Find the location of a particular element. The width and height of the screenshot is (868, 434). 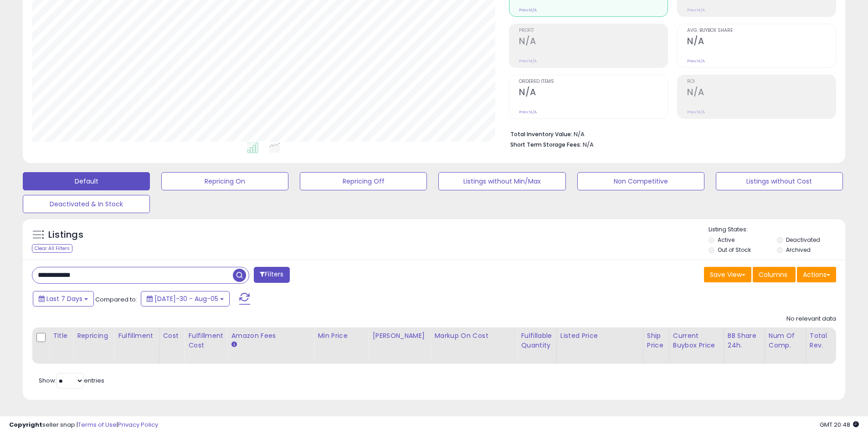

h5: Listings is located at coordinates (66, 235).